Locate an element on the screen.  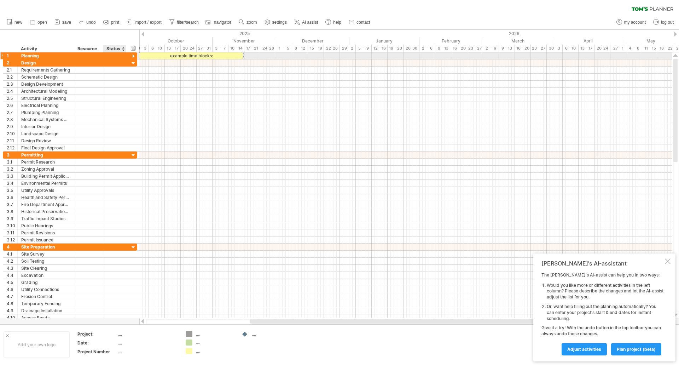
div: Erosion Control is located at coordinates (46, 296).